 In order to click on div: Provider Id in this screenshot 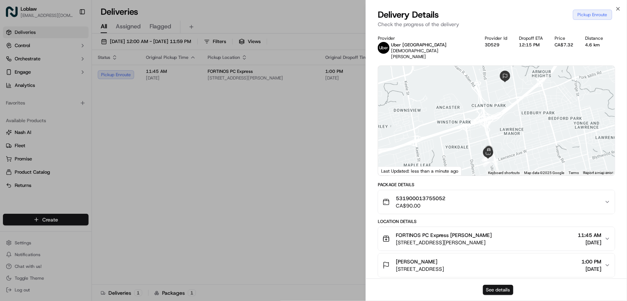, I will do `click(496, 38)`.